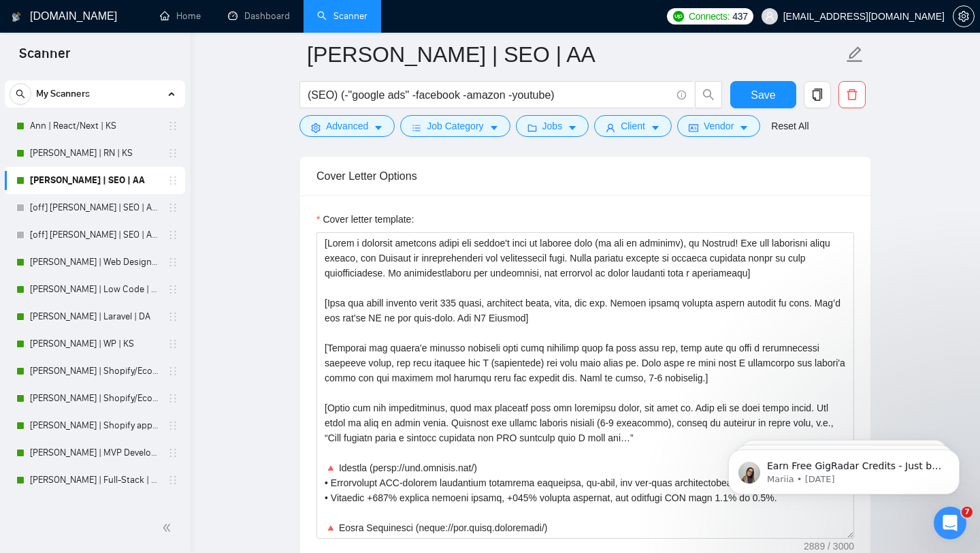 The width and height of the screenshot is (980, 553). What do you see at coordinates (553, 126) in the screenshot?
I see `button: folderJobscaret-down` at bounding box center [553, 126].